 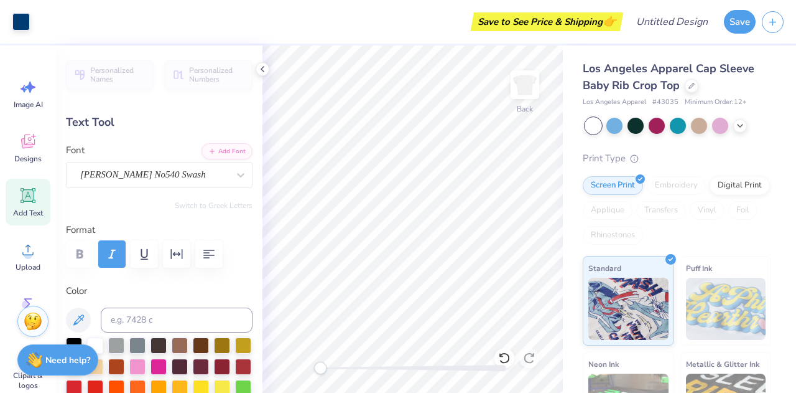 I want to click on div: Accessibility label, so click(x=320, y=368).